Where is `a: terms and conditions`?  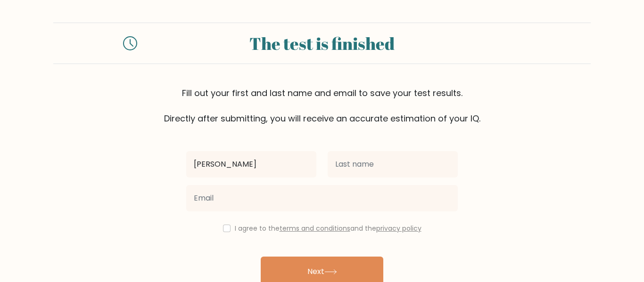 a: terms and conditions is located at coordinates (315, 229).